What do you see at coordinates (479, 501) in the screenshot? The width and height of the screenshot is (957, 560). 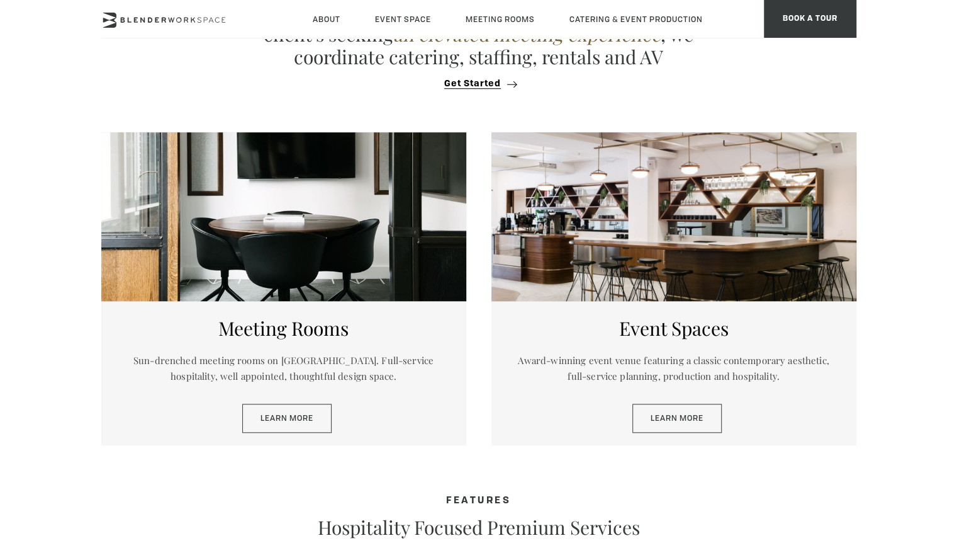 I see `h4: Features` at bounding box center [479, 501].